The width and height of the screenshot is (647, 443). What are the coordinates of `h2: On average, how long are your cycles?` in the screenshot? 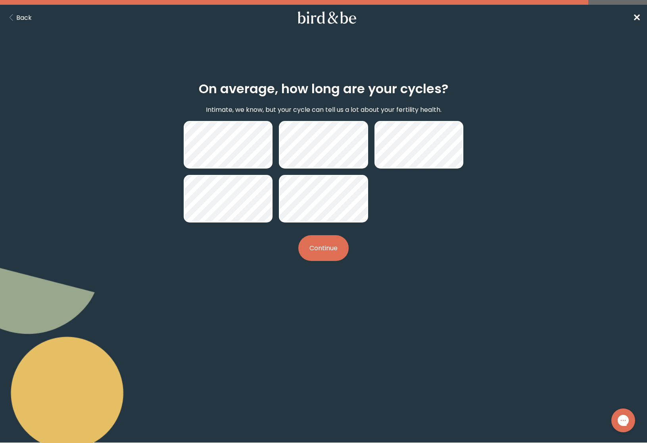 It's located at (323, 89).